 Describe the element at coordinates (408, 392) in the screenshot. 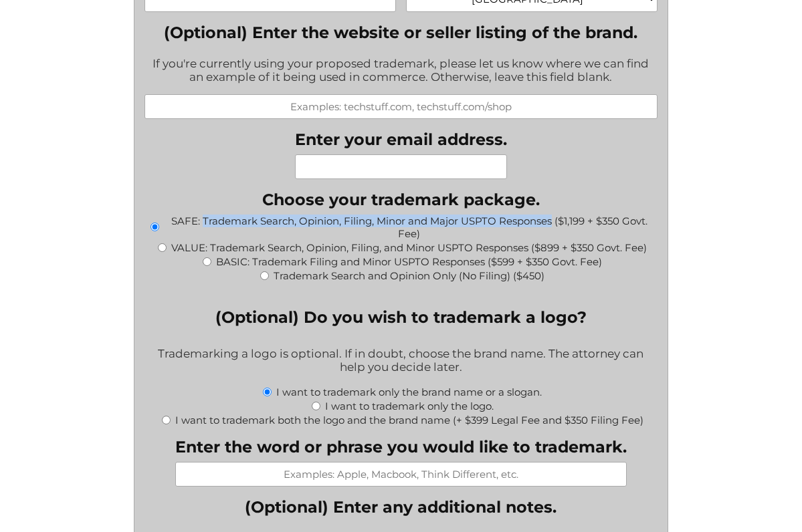

I see `label: I want to trademark only the brand name or a slogan.` at that location.